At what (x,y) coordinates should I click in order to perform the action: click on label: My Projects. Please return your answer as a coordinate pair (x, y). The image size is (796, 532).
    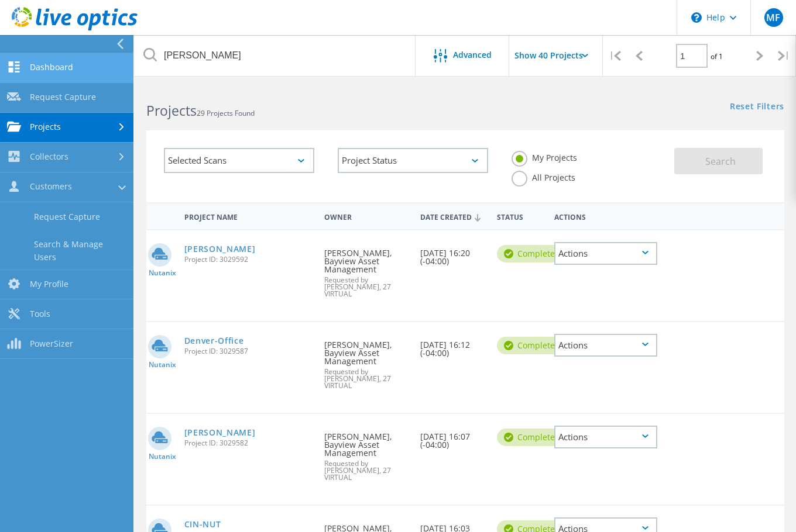
    Looking at the image, I should click on (544, 156).